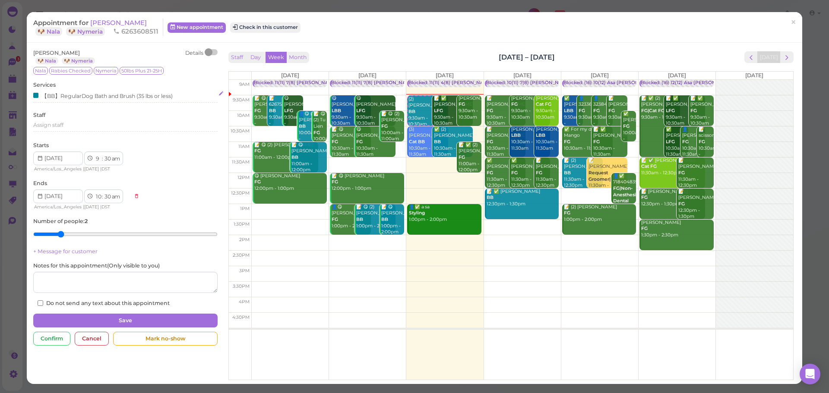 The image size is (829, 393). I want to click on div: Open Intercom Messenger, so click(810, 374).